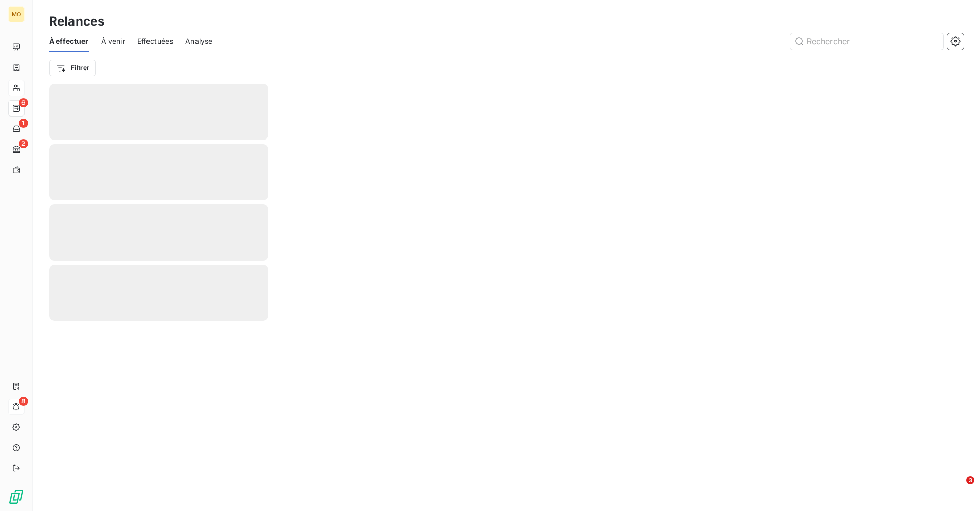 This screenshot has width=980, height=511. What do you see at coordinates (73, 68) in the screenshot?
I see `button: Filtrer` at bounding box center [73, 68].